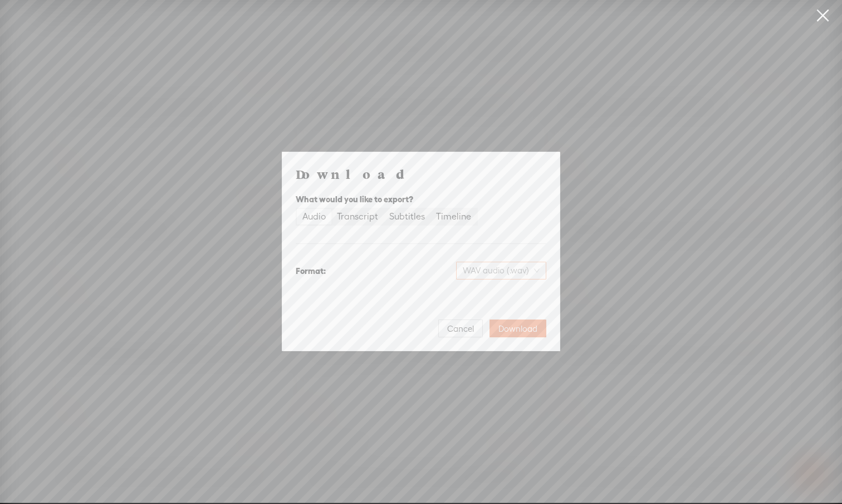 Image resolution: width=842 pixels, height=504 pixels. Describe the element at coordinates (460, 329) in the screenshot. I see `span: Cancel` at that location.